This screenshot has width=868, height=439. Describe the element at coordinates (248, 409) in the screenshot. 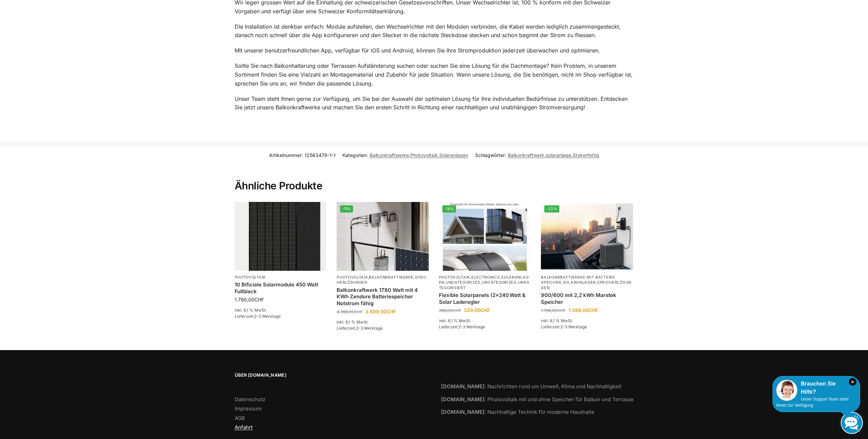

I see `a: Impressum` at that location.